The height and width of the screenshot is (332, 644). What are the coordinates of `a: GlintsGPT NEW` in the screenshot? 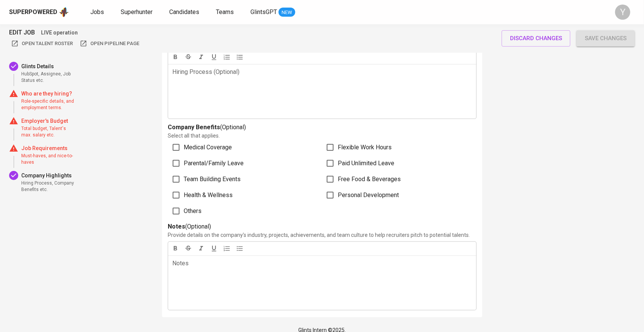 It's located at (273, 12).